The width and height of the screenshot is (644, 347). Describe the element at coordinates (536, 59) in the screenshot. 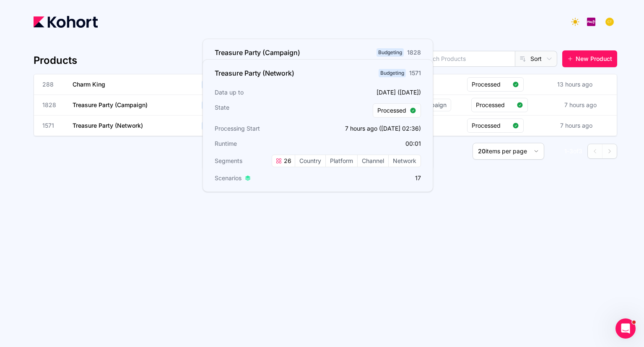

I see `span: Sort` at that location.